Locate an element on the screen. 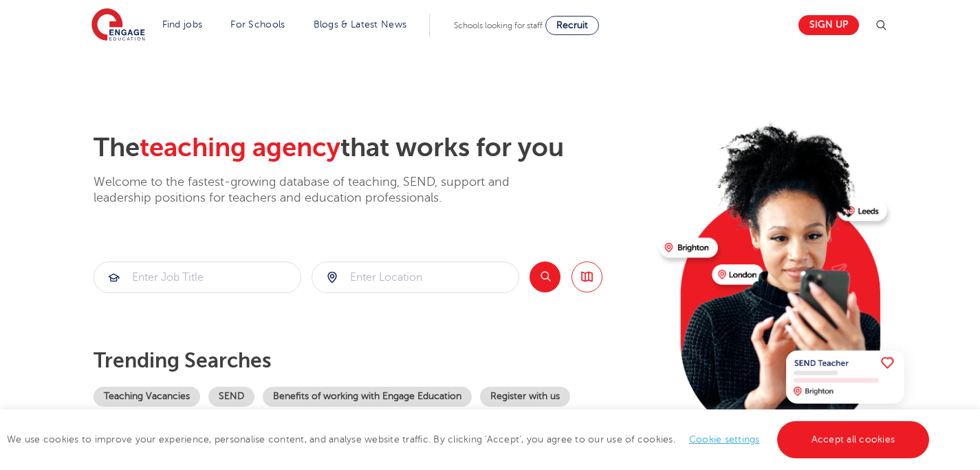  span: teaching agency is located at coordinates (240, 147).